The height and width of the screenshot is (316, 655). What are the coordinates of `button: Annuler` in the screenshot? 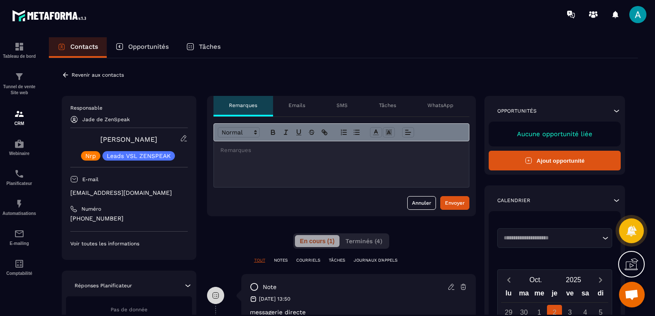 It's located at (421, 203).